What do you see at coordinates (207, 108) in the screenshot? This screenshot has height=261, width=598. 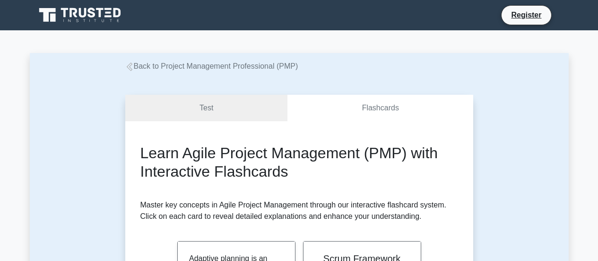 I see `a: Test` at bounding box center [207, 108].